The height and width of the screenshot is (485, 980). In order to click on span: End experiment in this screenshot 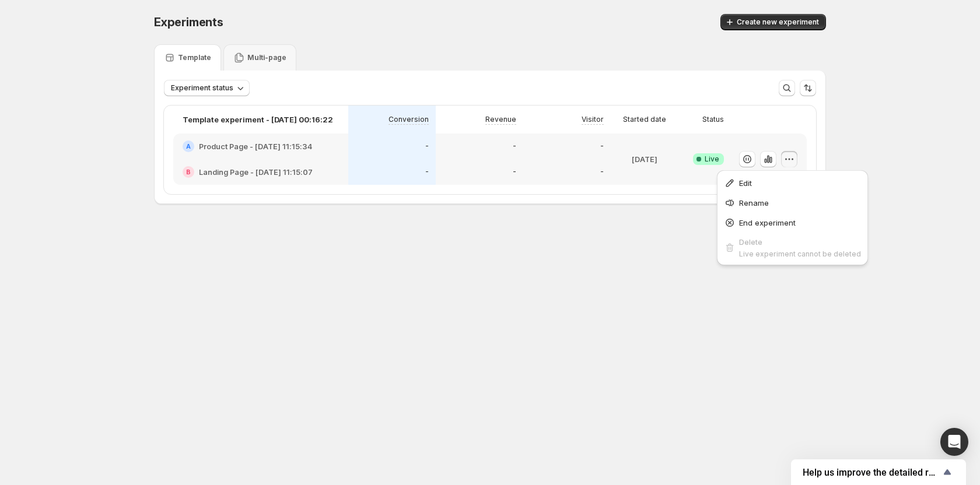, I will do `click(767, 222)`.